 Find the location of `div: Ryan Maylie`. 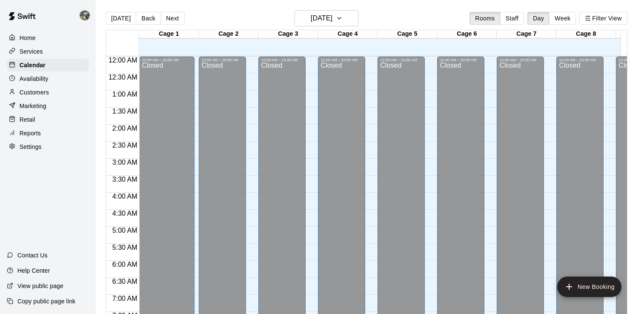

div: Ryan Maylie is located at coordinates (87, 15).